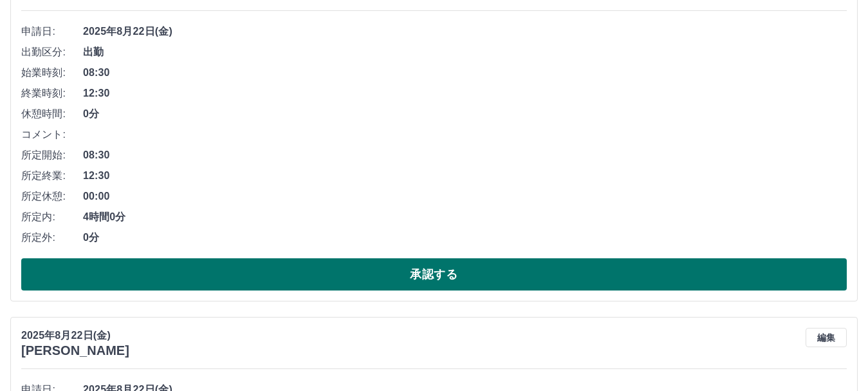 The height and width of the screenshot is (391, 868). I want to click on button: 承認する, so click(434, 274).